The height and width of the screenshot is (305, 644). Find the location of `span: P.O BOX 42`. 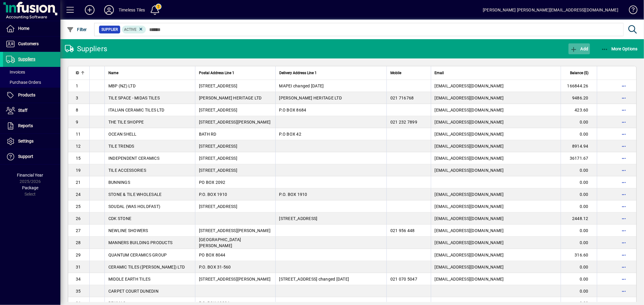

span: P.O BOX 42 is located at coordinates (290, 134).